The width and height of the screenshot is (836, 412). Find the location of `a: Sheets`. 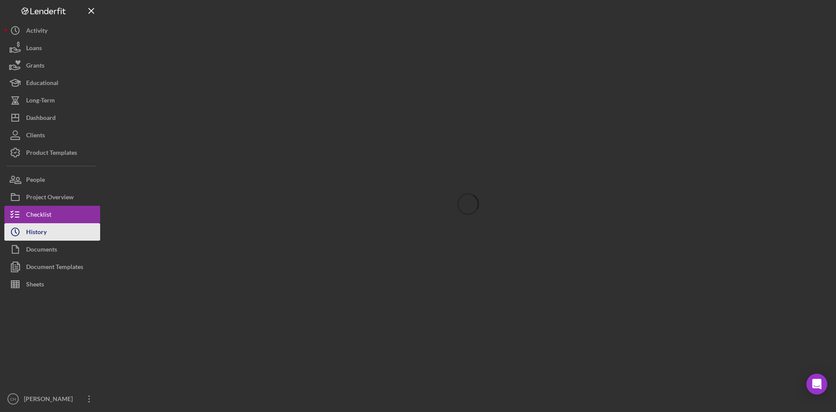

a: Sheets is located at coordinates (52, 284).